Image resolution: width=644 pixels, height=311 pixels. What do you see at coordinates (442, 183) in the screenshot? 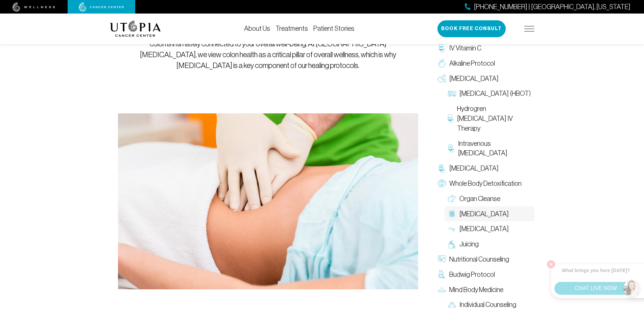
I see `img: Whole Body Detoxification` at bounding box center [442, 183].